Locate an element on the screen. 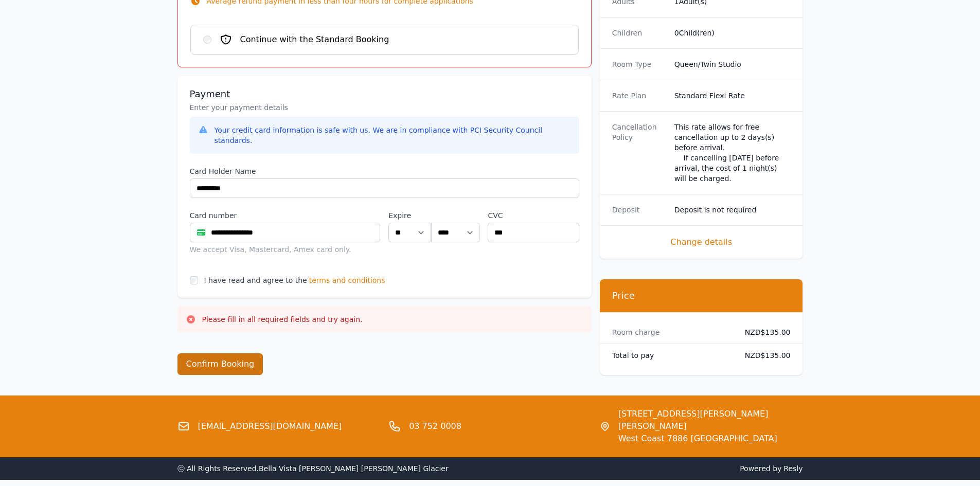 The height and width of the screenshot is (486, 980). label: CVC is located at coordinates (533, 216).